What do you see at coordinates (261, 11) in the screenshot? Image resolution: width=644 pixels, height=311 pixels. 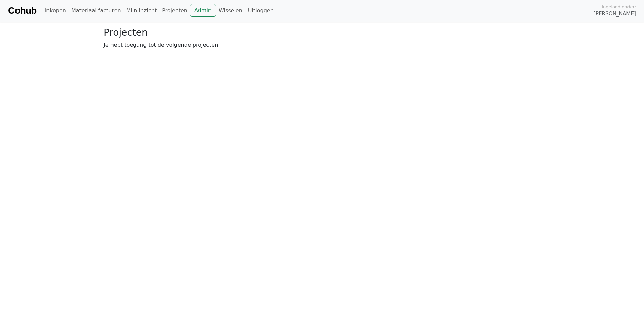 I see `a: Uitloggen` at bounding box center [261, 11].